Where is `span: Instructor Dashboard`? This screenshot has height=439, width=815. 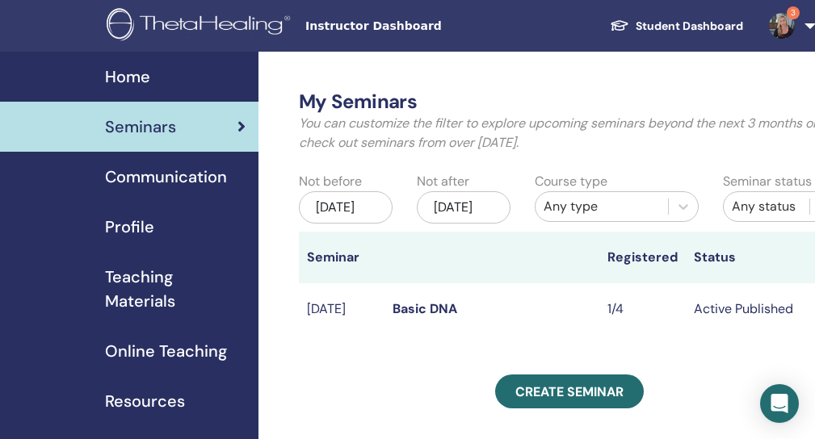 span: Instructor Dashboard is located at coordinates (426, 26).